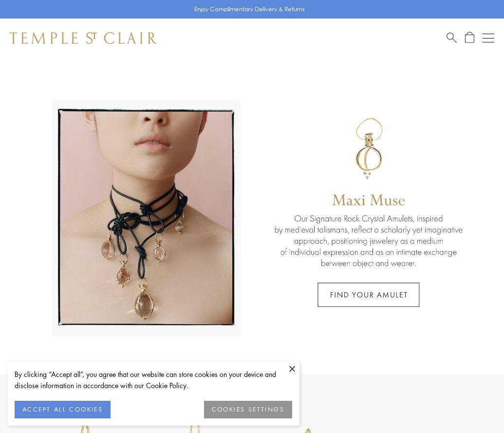 The image size is (504, 433). Describe the element at coordinates (250, 9) in the screenshot. I see `p: Enjoy Complimentary Delivery & Returns` at that location.